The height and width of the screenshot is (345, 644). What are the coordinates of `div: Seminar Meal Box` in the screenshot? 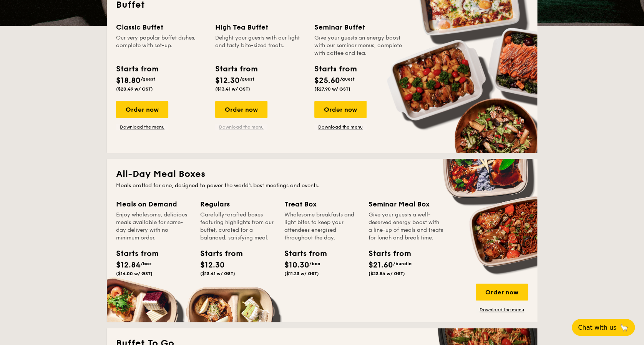 It's located at (406, 204).